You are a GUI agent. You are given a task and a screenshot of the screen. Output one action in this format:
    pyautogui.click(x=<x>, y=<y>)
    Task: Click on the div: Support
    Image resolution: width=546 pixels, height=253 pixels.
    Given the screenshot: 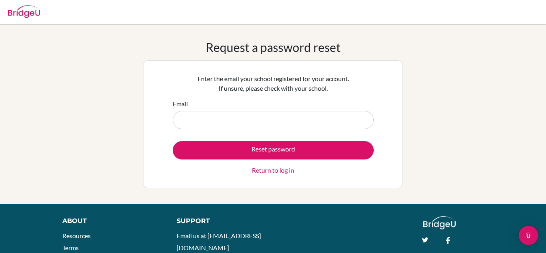 What is the action you would take?
    pyautogui.click(x=221, y=221)
    